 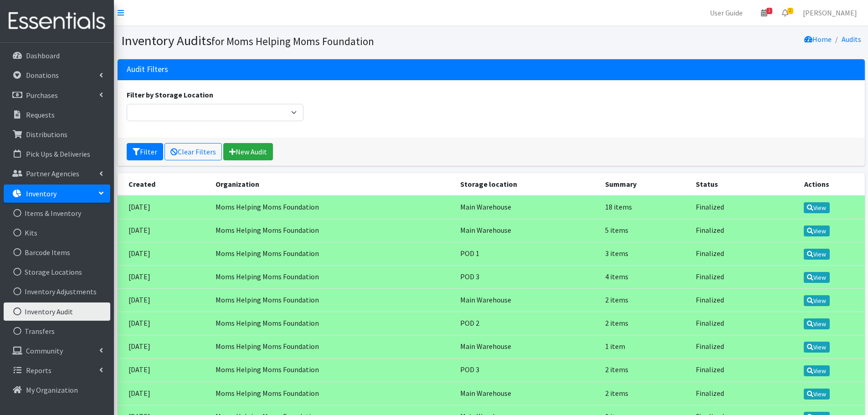 What do you see at coordinates (645, 207) in the screenshot?
I see `td: 18 items` at bounding box center [645, 207].